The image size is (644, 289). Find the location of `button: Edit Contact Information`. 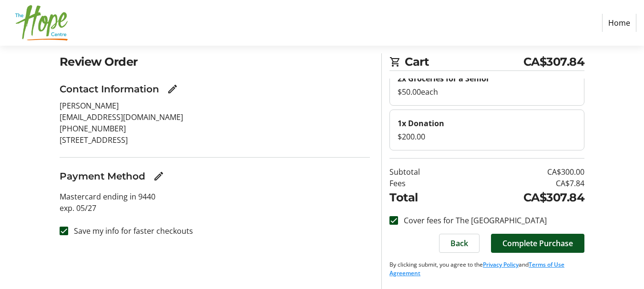

button: Edit Contact Information is located at coordinates (173, 89).